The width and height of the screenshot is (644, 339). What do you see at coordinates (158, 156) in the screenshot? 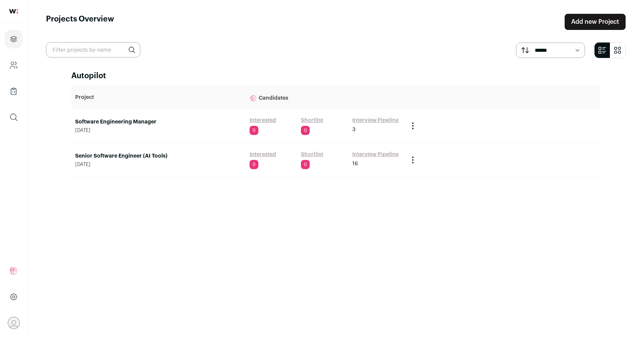
I see `a: Senior Software Engineer (AI Tools)` at bounding box center [158, 156].